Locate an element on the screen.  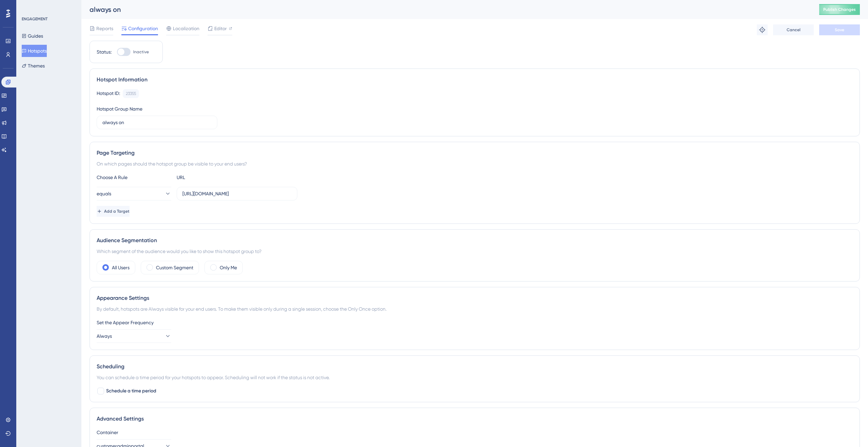
label: Custom Segment is located at coordinates (175, 268).